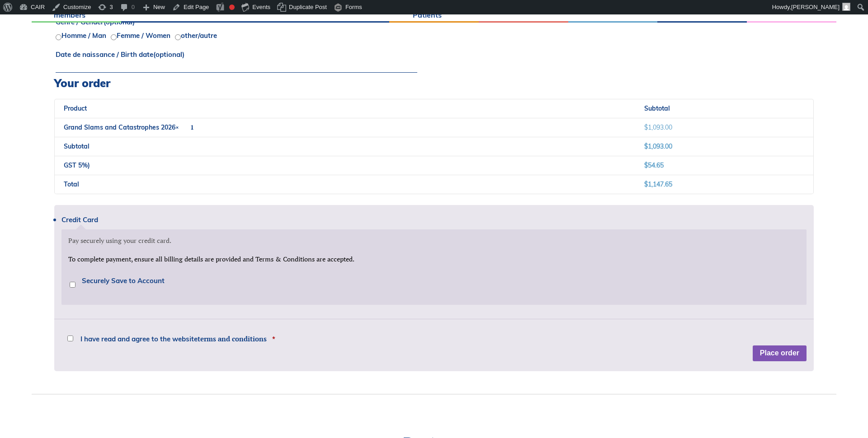 The height and width of the screenshot is (438, 868). Describe the element at coordinates (70, 338) in the screenshot. I see `input: I have read and agree to the websiteterms and conditions *` at that location.